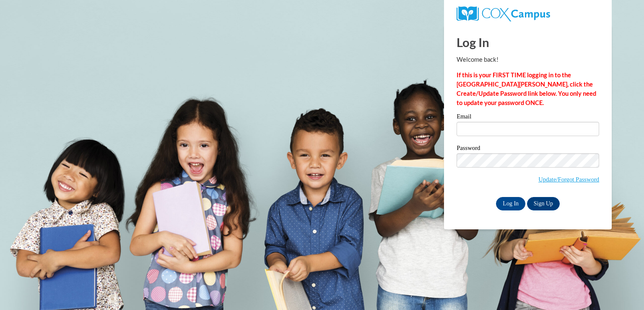  Describe the element at coordinates (528, 42) in the screenshot. I see `h1: Log In` at that location.